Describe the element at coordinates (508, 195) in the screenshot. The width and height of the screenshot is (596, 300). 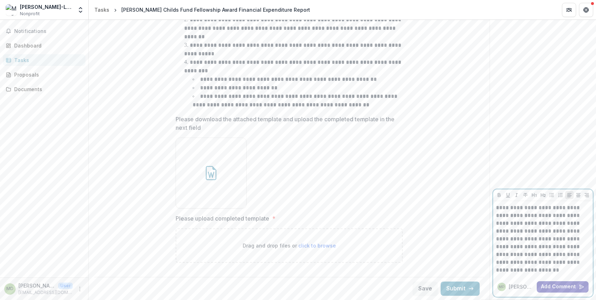
I see `button: Underline` at that location.